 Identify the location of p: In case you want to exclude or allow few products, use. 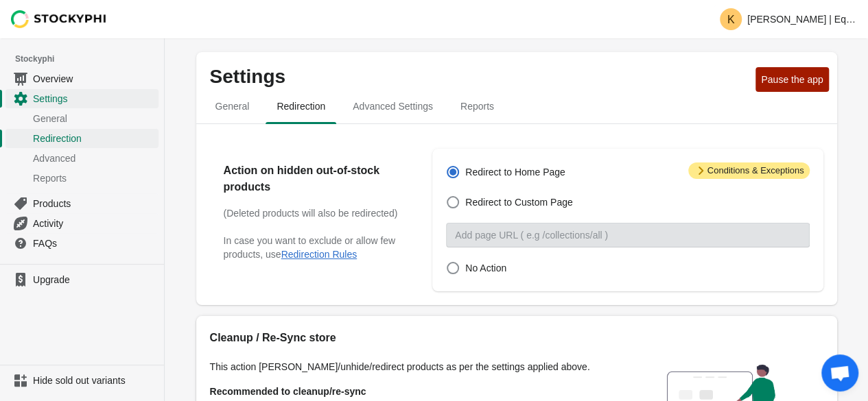
(314, 248).